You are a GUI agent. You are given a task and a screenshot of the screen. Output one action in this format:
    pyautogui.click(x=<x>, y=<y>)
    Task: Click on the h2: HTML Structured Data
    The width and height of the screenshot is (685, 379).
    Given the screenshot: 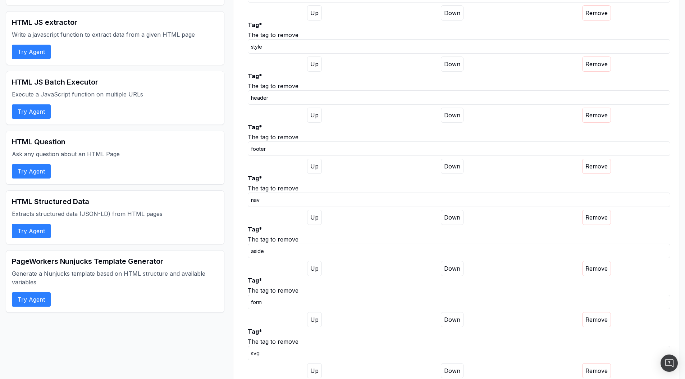 What is the action you would take?
    pyautogui.click(x=115, y=201)
    